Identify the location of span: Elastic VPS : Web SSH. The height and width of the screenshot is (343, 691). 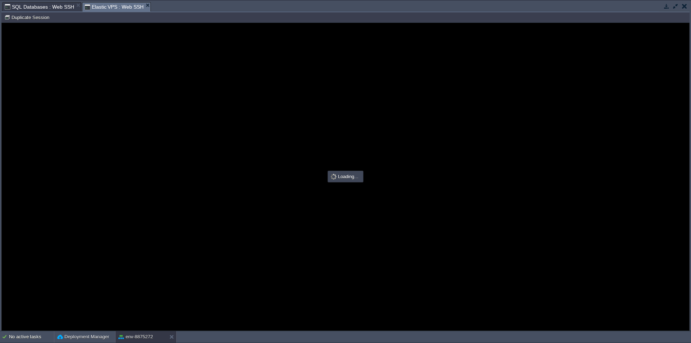
(114, 7).